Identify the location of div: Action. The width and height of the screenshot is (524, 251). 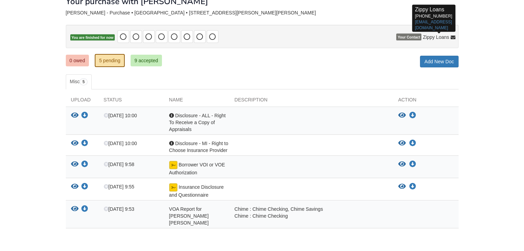
(425, 102).